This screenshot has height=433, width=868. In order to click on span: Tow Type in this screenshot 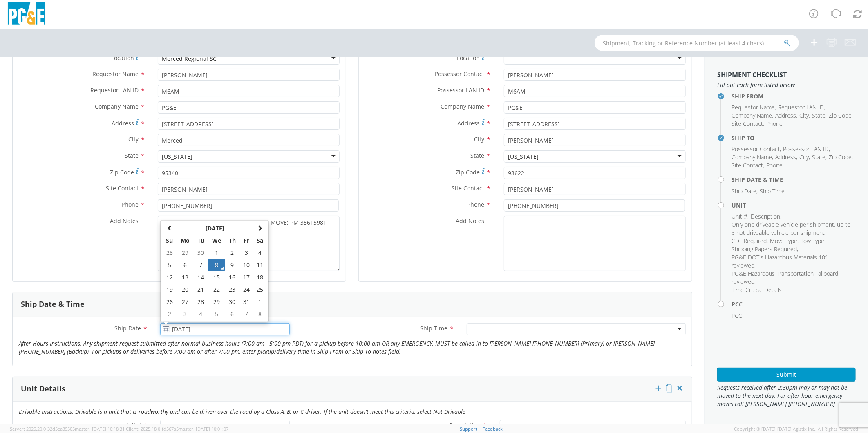, I will do `click(813, 241)`.